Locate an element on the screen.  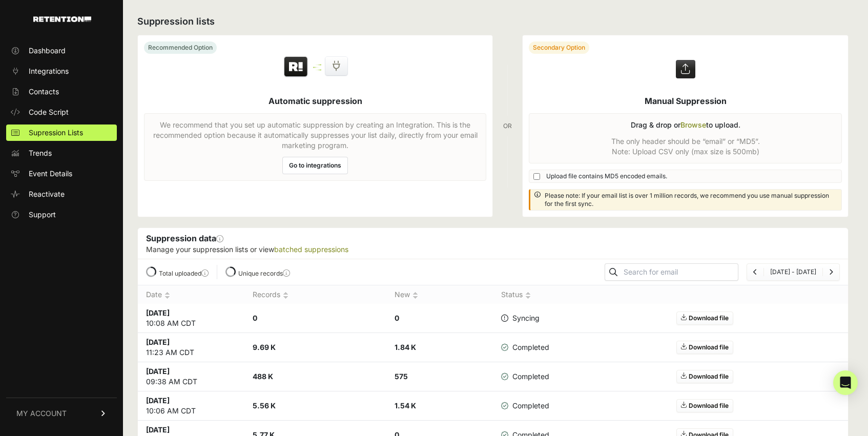
strong: 5.56 K is located at coordinates (264, 405).